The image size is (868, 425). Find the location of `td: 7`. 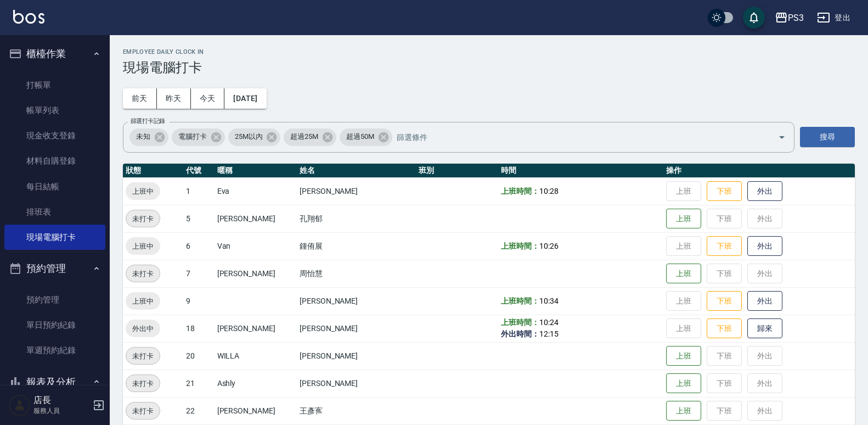

td: 7 is located at coordinates (199, 274).